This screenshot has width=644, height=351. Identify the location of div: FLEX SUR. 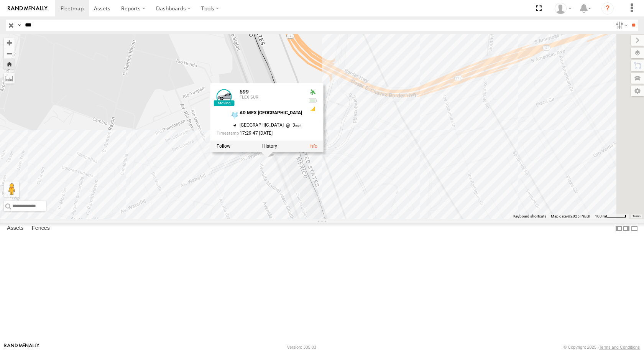
(271, 97).